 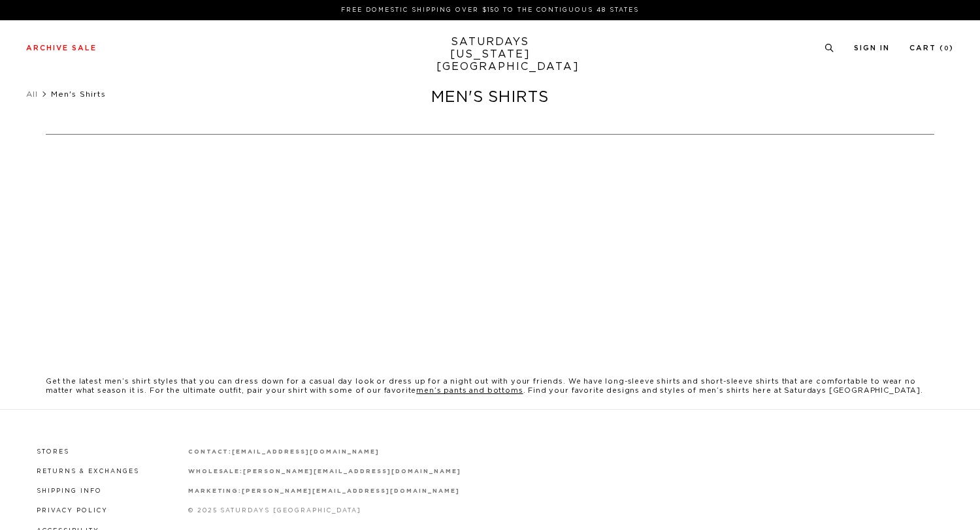 I want to click on small: 0, so click(x=947, y=49).